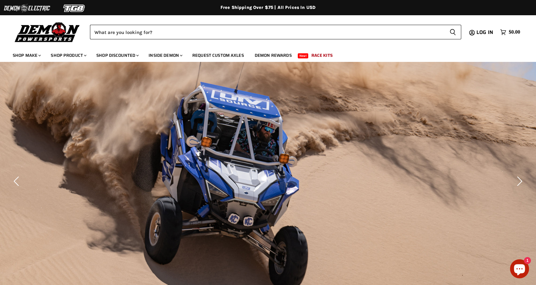  I want to click on a: Request Custom Axles, so click(218, 55).